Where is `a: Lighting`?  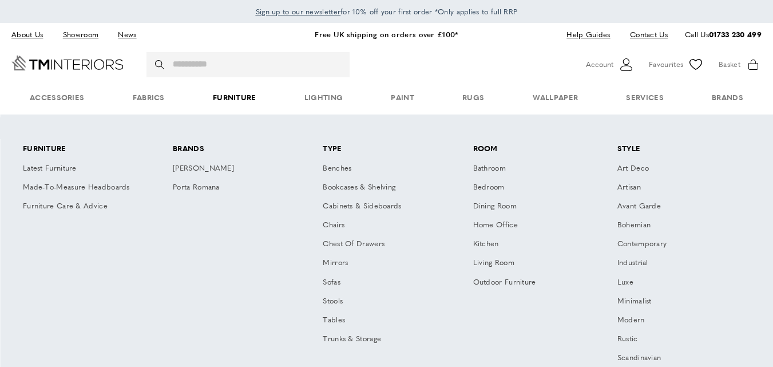
a: Lighting is located at coordinates (324, 97).